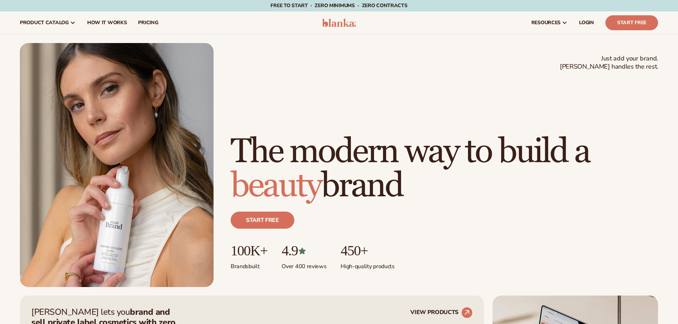 The width and height of the screenshot is (678, 324). I want to click on a: logo, so click(339, 23).